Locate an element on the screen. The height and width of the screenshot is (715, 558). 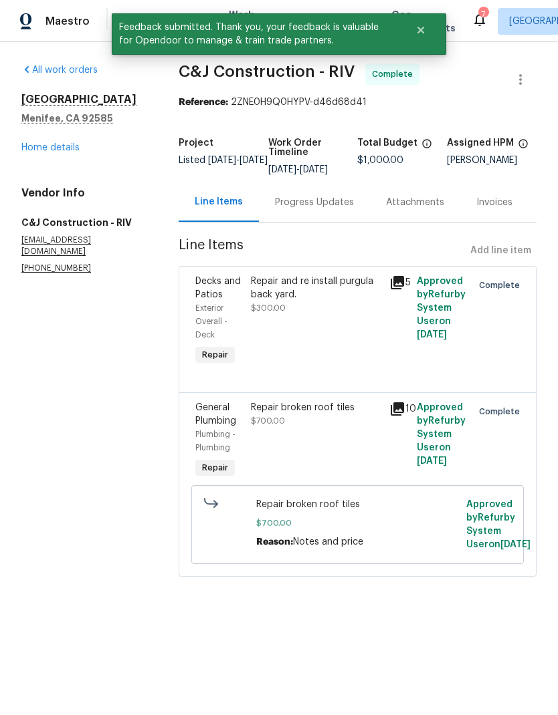
div: 5 is located at coordinates (399, 283).